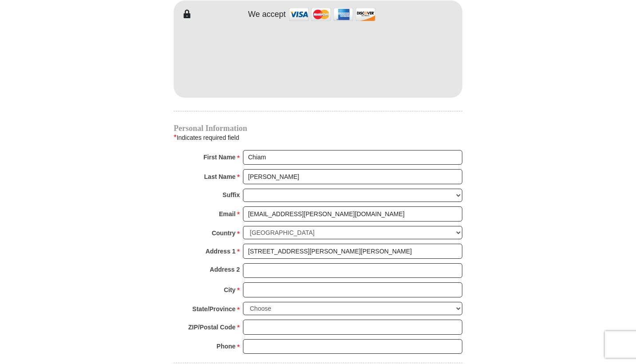 Image resolution: width=636 pixels, height=364 pixels. What do you see at coordinates (221, 251) in the screenshot?
I see `strong: Address 1` at bounding box center [221, 251].